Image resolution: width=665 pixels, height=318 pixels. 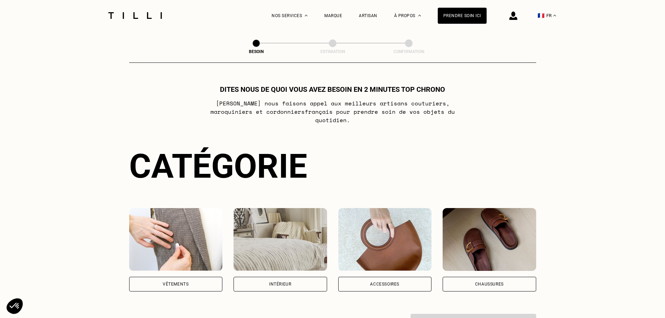 What do you see at coordinates (175, 284) in the screenshot?
I see `div: Vêtements` at bounding box center [175, 284].